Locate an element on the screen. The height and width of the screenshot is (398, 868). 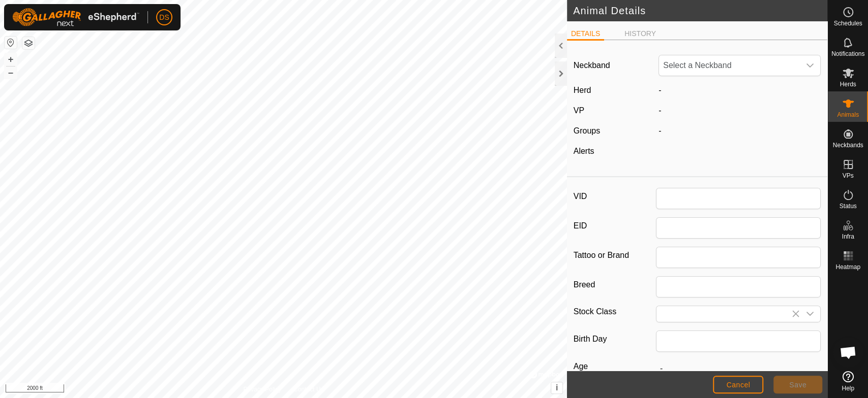
span: Notifications is located at coordinates (848, 54).